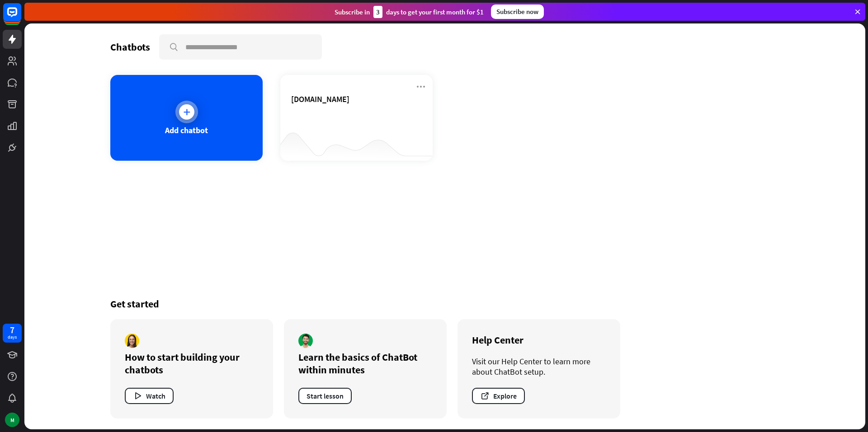  I want to click on div: days, so click(12, 337).